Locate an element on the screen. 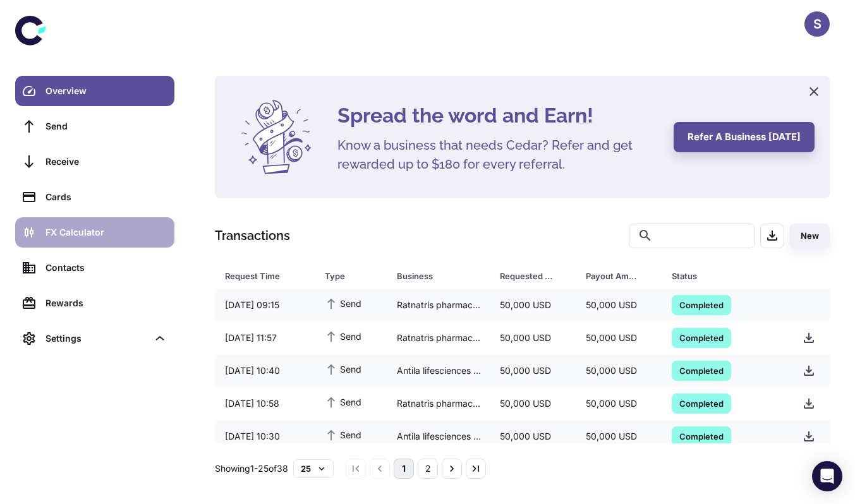  div: Receive is located at coordinates (106, 161).